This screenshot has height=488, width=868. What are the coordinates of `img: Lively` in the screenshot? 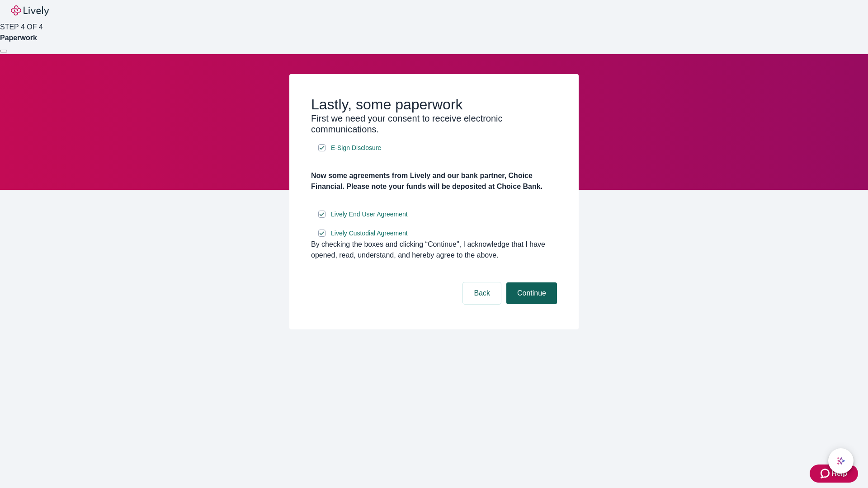 It's located at (30, 11).